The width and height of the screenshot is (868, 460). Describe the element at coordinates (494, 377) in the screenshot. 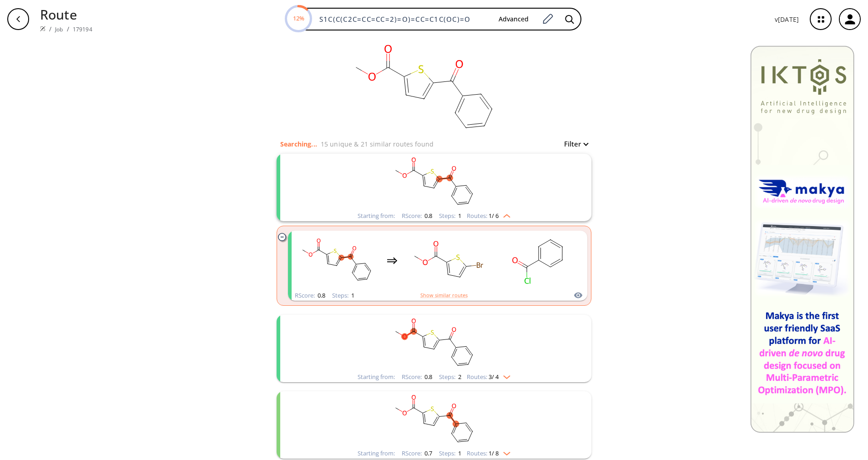

I see `span: 3 / 4` at that location.